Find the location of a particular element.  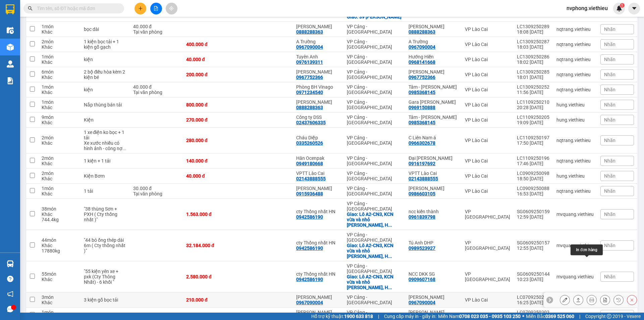

span: caret-down is located at coordinates (634, 8).